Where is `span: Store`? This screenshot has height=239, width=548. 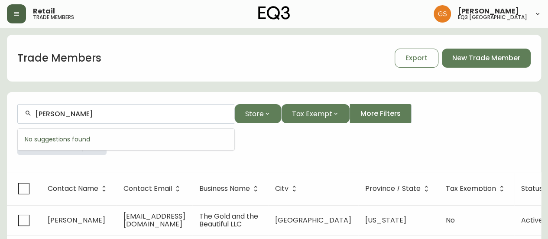
span: Store is located at coordinates (254, 113).